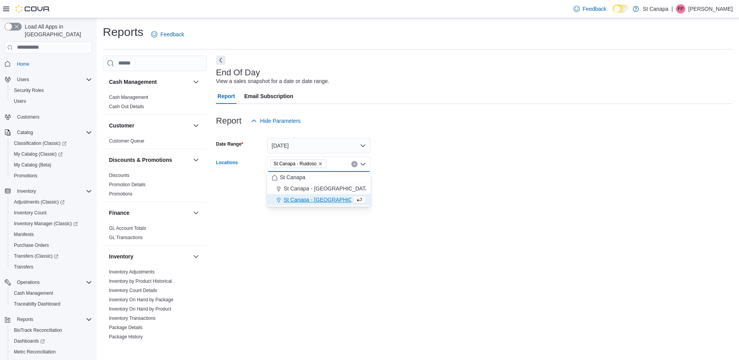 Image resolution: width=739 pixels, height=360 pixels. What do you see at coordinates (229, 121) in the screenshot?
I see `h3: Report` at bounding box center [229, 121].